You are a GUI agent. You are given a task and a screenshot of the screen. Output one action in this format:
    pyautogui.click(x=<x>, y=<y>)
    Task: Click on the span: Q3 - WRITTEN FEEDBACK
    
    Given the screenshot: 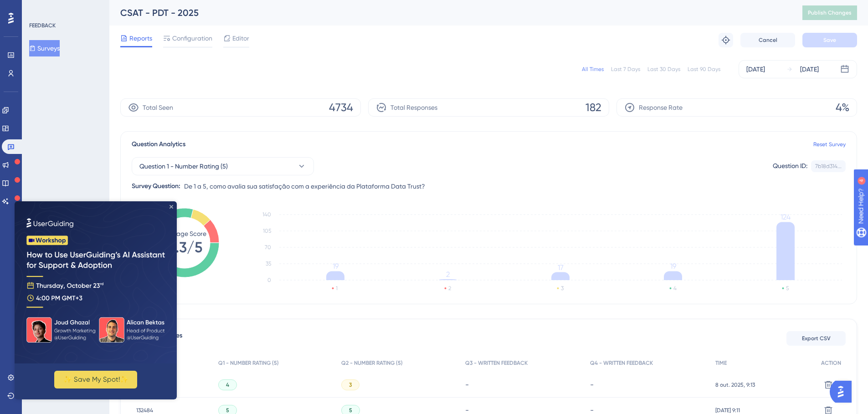 What is the action you would take?
    pyautogui.click(x=496, y=363)
    